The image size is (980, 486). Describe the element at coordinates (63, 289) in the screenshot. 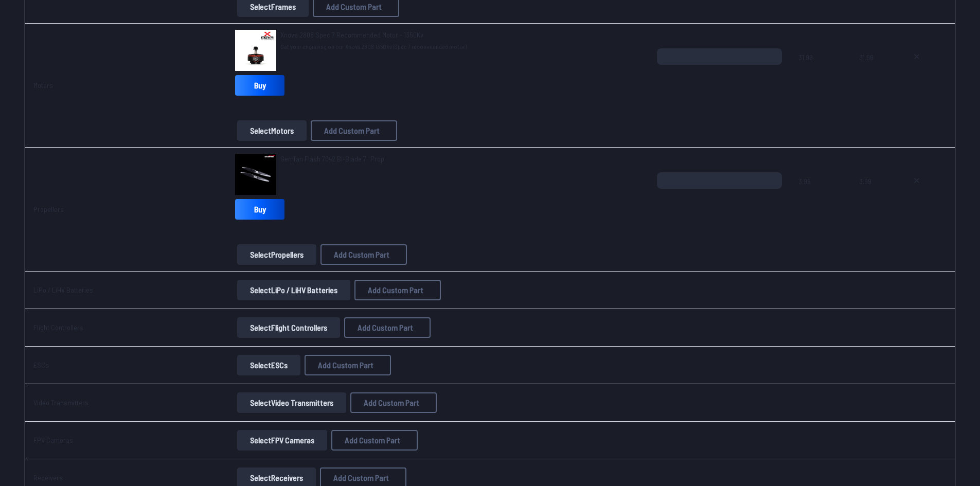

I see `a: LiPo / LiHV Batteries` at that location.